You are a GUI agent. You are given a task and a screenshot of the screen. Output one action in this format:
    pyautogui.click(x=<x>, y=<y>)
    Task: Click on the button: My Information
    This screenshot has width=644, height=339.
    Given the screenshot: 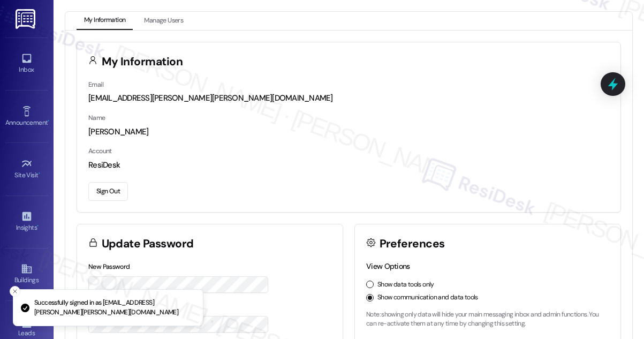 What is the action you would take?
    pyautogui.click(x=105, y=21)
    